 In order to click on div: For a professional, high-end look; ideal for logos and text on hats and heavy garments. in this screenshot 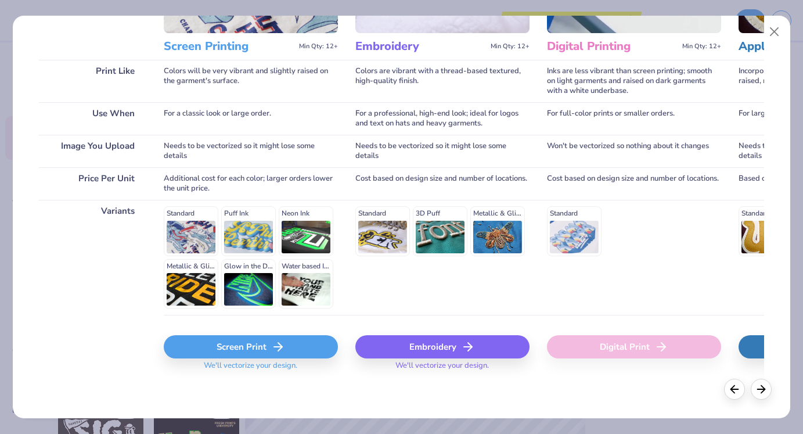, I will do `click(443, 119)`.